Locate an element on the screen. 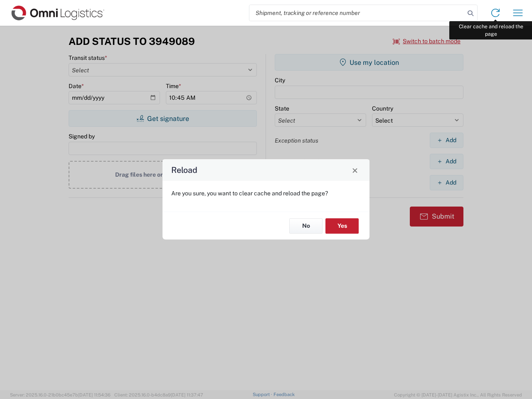 The image size is (532, 399). input: Shipment, tracking or reference number is located at coordinates (357, 13).